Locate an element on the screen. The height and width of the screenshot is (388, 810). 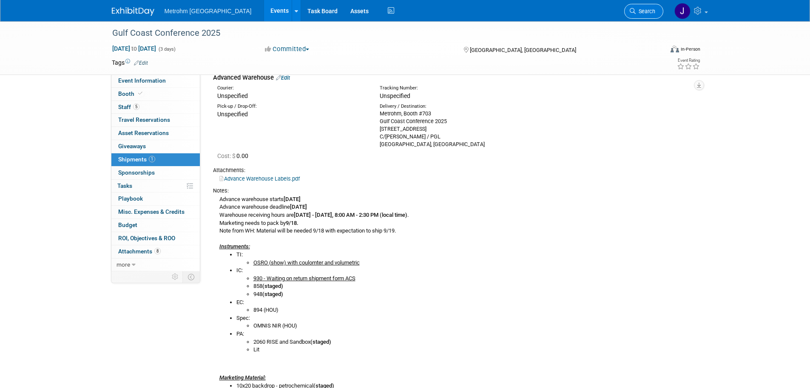
span: Booth is located at coordinates (131, 94).